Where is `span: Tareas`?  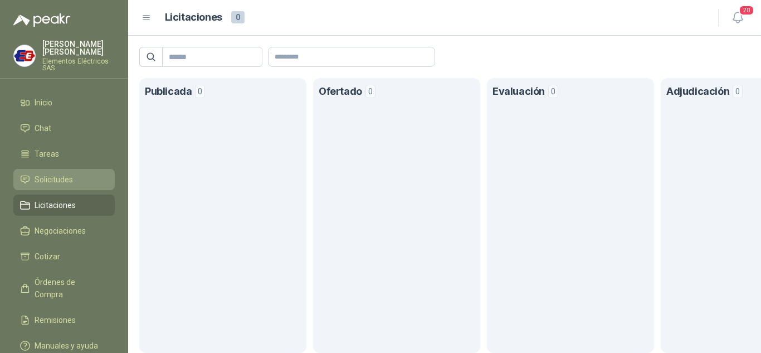
span: Tareas is located at coordinates (47, 154).